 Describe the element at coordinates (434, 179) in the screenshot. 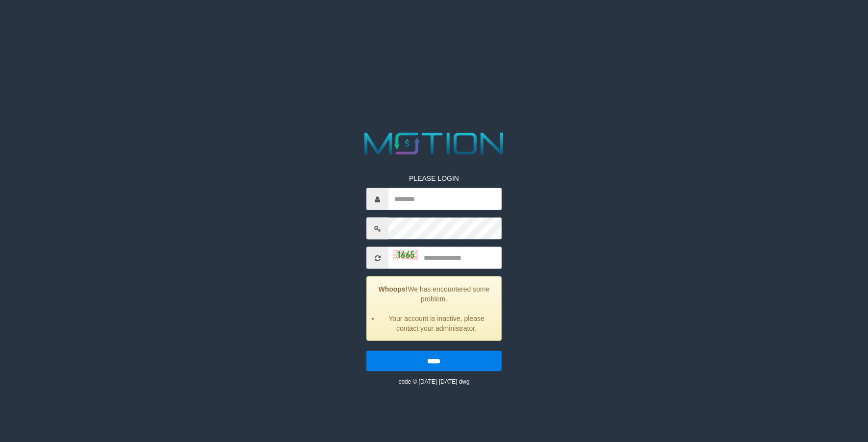

I see `p: PLEASE LOGIN` at that location.